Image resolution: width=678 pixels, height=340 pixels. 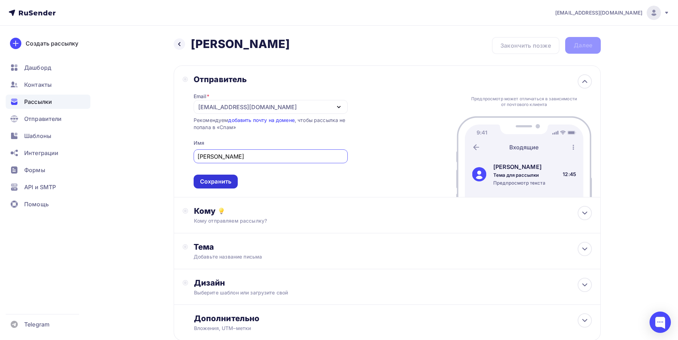 What do you see at coordinates (48, 85) in the screenshot?
I see `a: Контакты` at bounding box center [48, 85].